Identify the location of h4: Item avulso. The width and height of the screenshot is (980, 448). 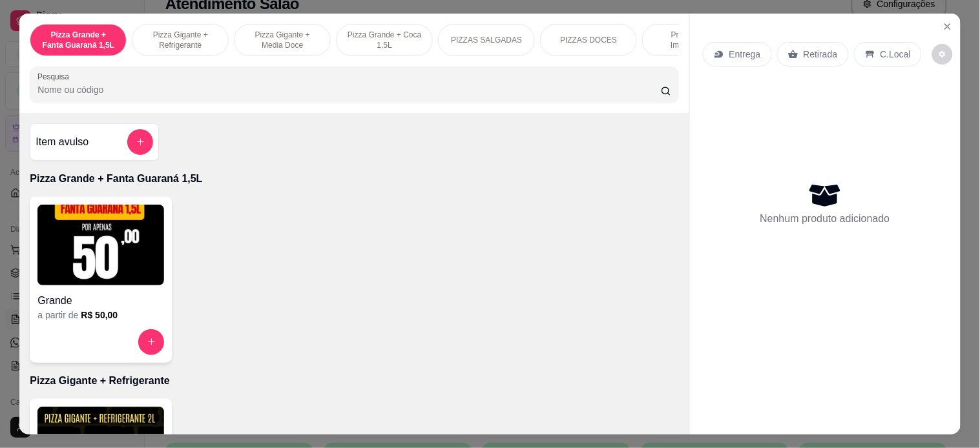
(62, 142).